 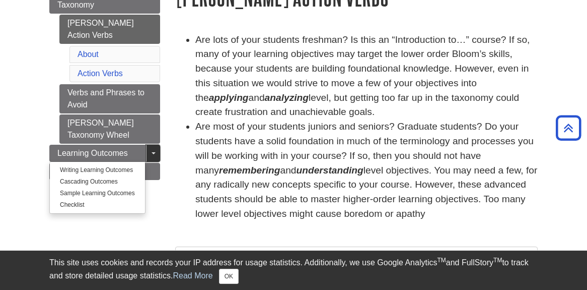 I want to click on a: Verbs and Phrases to Avoid, so click(x=110, y=99).